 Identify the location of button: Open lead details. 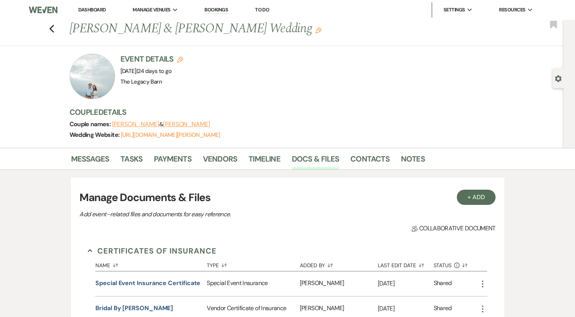
(558, 78).